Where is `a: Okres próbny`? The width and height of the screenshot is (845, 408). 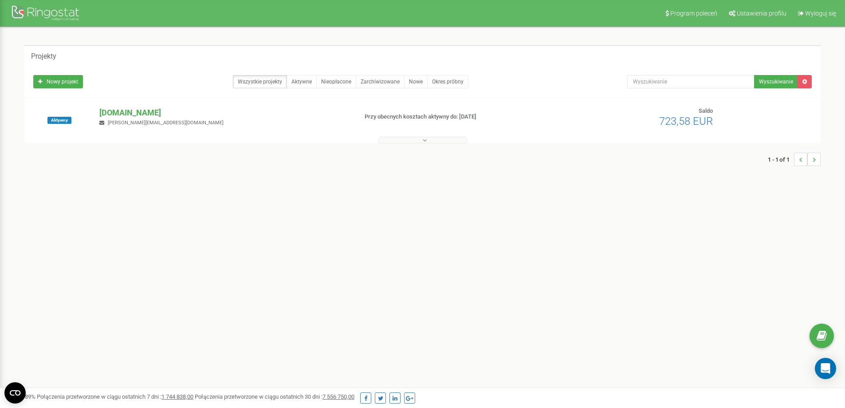 a: Okres próbny is located at coordinates (448, 82).